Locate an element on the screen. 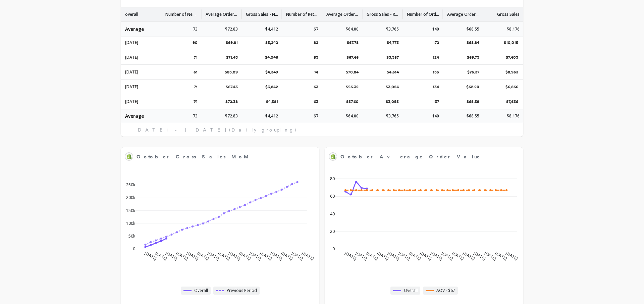 The image size is (644, 304). p: $10,015 is located at coordinates (511, 42).